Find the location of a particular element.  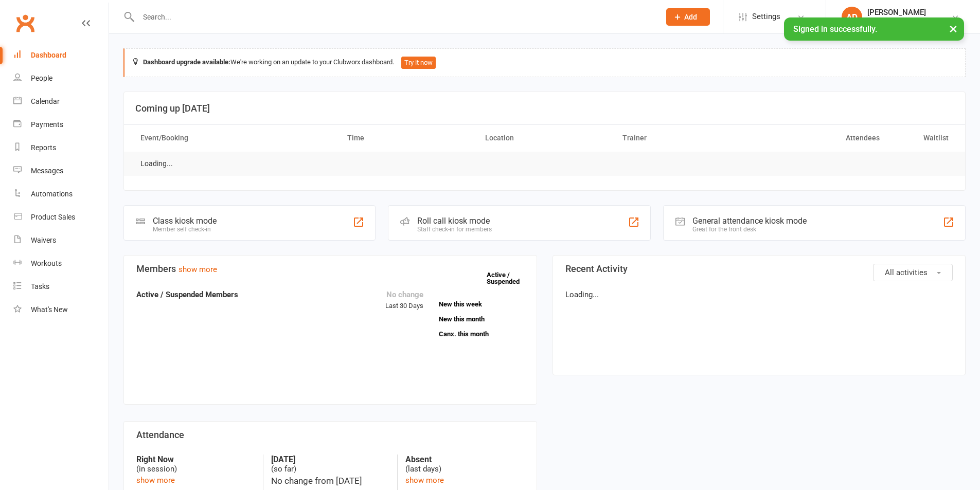

div: Club Continental is located at coordinates (897, 21).